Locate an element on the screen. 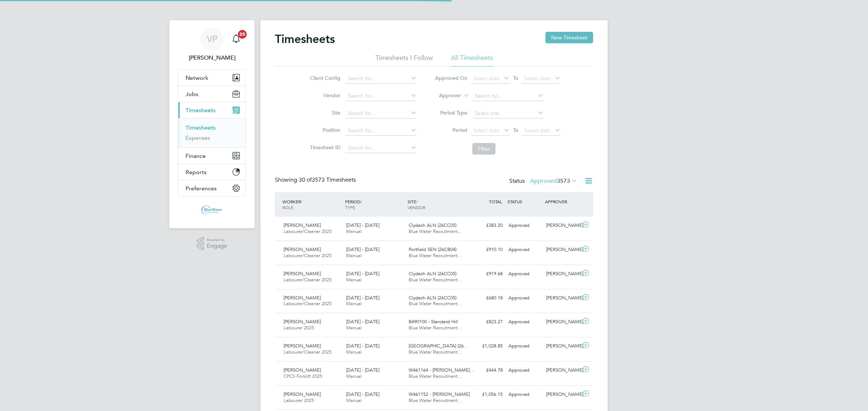 This screenshot has width=868, height=411. div: APPROVER is located at coordinates (562, 202).